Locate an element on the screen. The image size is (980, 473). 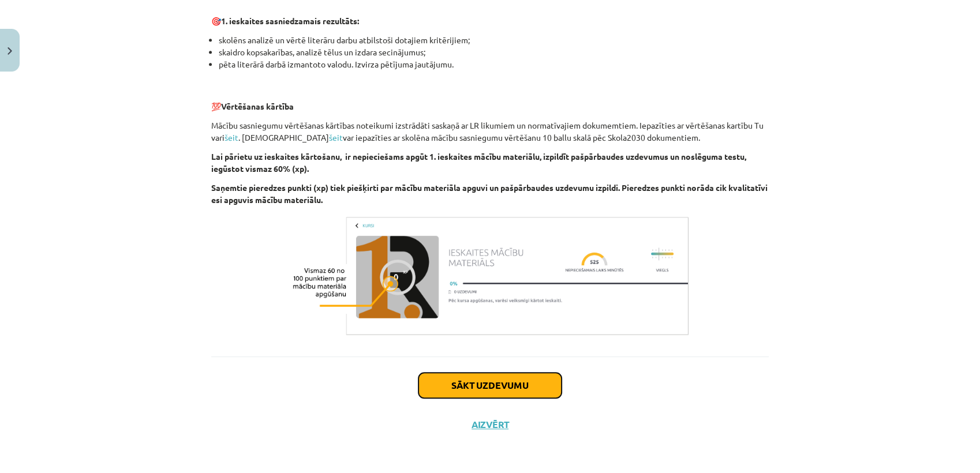
button: Aizvērt is located at coordinates (490, 425).